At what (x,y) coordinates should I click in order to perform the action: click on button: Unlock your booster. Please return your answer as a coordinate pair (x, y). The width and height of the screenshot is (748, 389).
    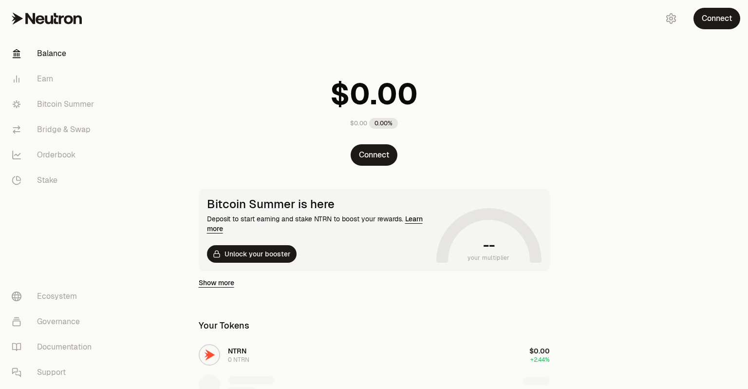
    Looking at the image, I should click on (252, 254).